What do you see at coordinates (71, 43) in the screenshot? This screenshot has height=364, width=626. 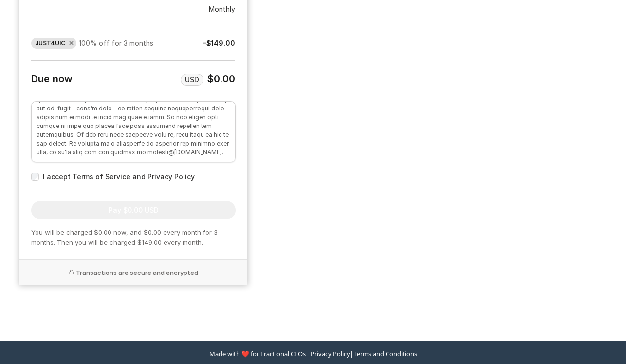 I see `button: remove` at bounding box center [71, 43].